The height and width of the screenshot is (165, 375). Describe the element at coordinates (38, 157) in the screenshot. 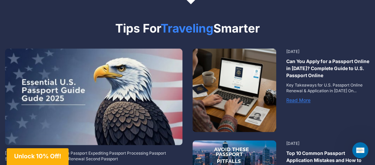

I see `div: Unlock 10% Off!` at that location.